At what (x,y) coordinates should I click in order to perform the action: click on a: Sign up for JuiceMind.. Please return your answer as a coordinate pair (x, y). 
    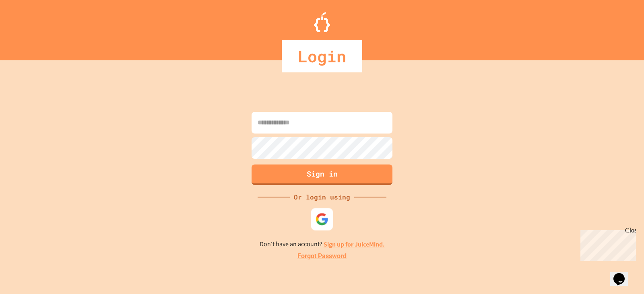
    Looking at the image, I should click on (354, 244).